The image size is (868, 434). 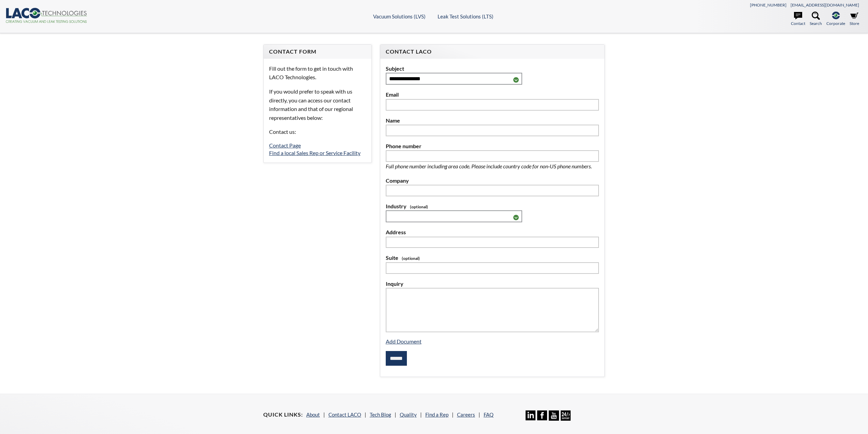 What do you see at coordinates (466, 414) in the screenshot?
I see `a: Careers` at bounding box center [466, 414].